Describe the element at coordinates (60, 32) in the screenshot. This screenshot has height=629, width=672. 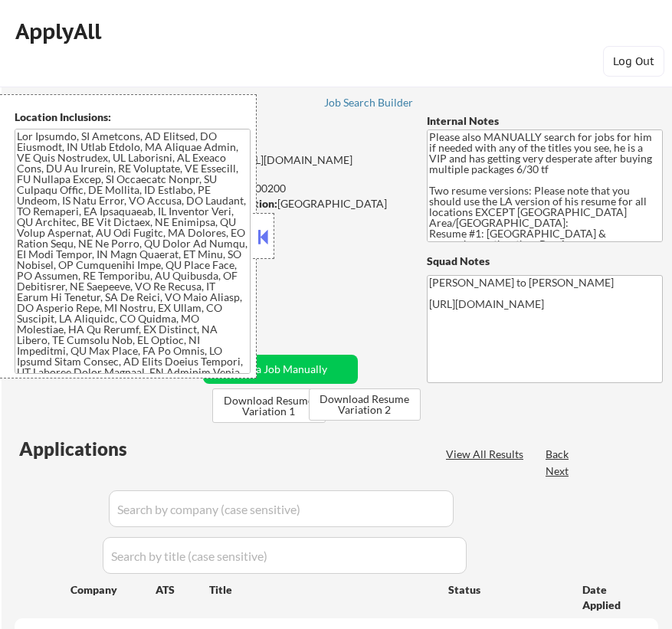
I see `div: ApplyAll` at that location.